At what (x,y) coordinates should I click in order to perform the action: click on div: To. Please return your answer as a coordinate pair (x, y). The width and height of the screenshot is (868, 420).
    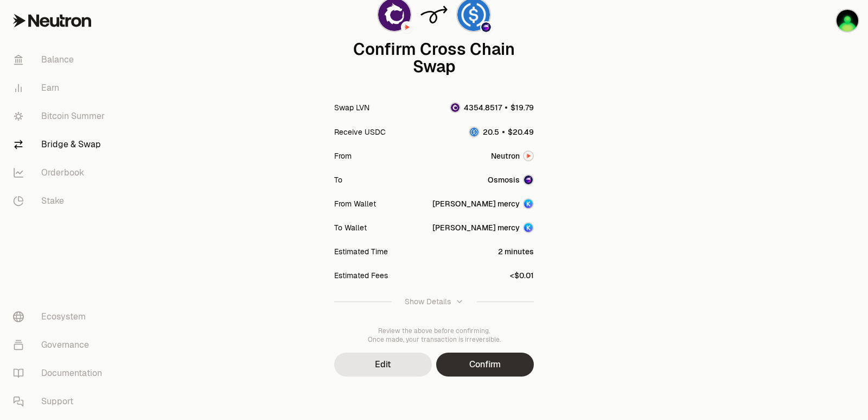
    Looking at the image, I should click on (338, 180).